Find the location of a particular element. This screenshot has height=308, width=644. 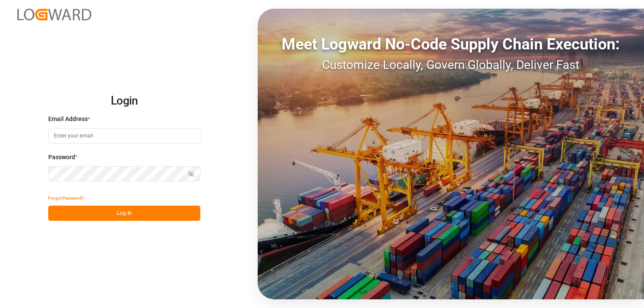

h2: Login is located at coordinates (124, 101).